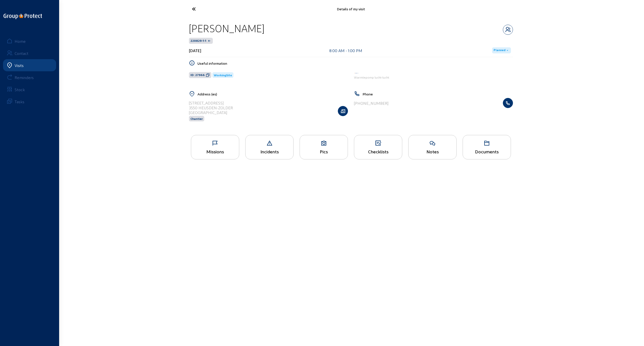 This screenshot has height=346, width=644. Describe the element at coordinates (20, 41) in the screenshot. I see `div: Home` at that location.